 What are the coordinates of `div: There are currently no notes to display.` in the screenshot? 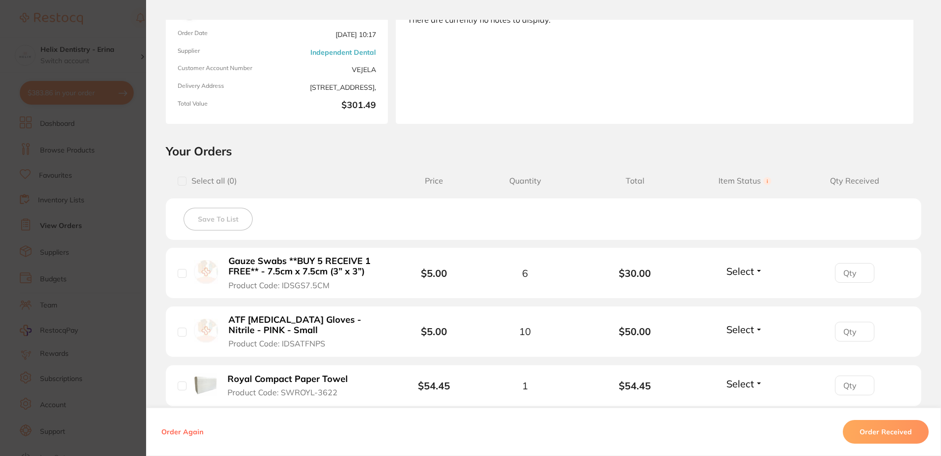 It's located at (655, 20).